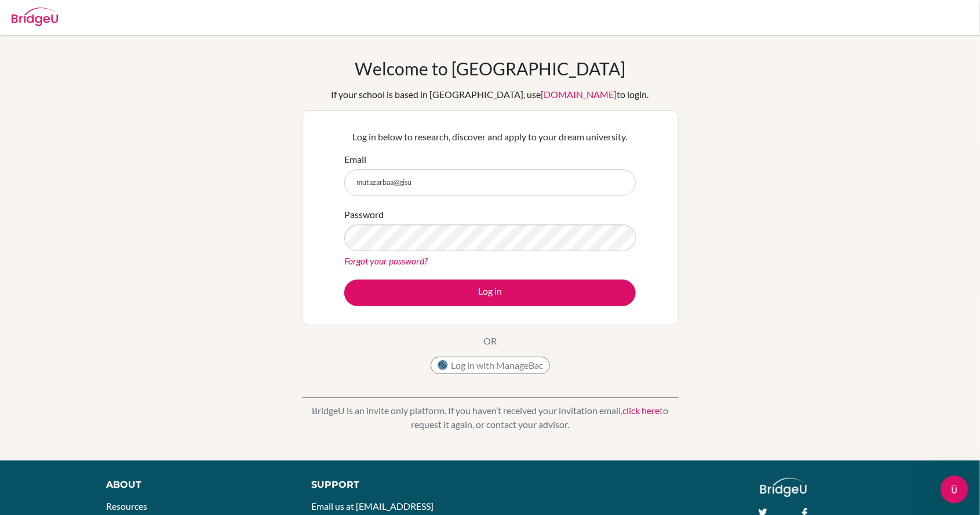 Image resolution: width=980 pixels, height=515 pixels. Describe the element at coordinates (641, 410) in the screenshot. I see `a: click here` at that location.